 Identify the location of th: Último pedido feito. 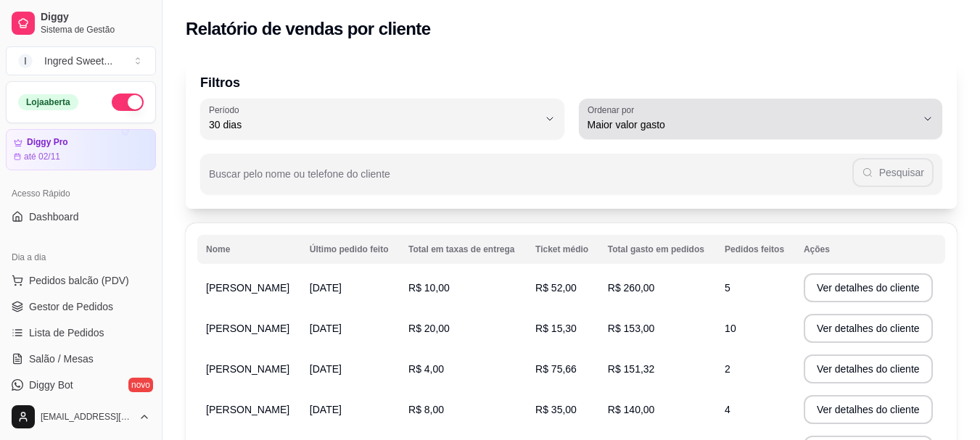
(350, 250).